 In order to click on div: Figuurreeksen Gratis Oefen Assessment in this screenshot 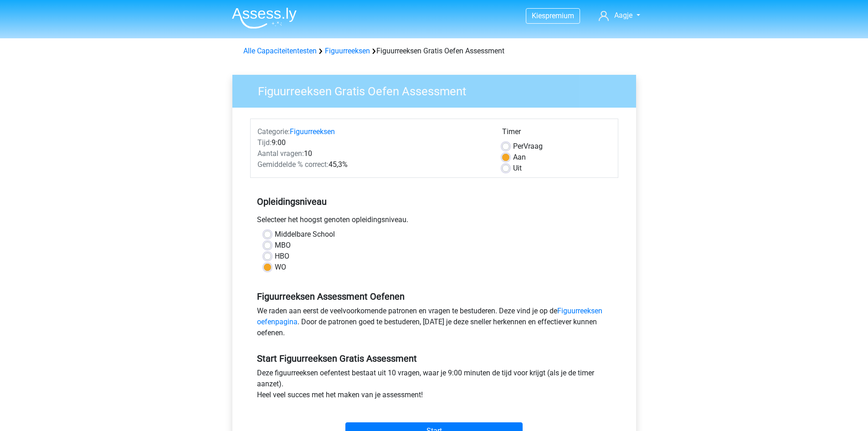, I will do `click(434, 51)`.